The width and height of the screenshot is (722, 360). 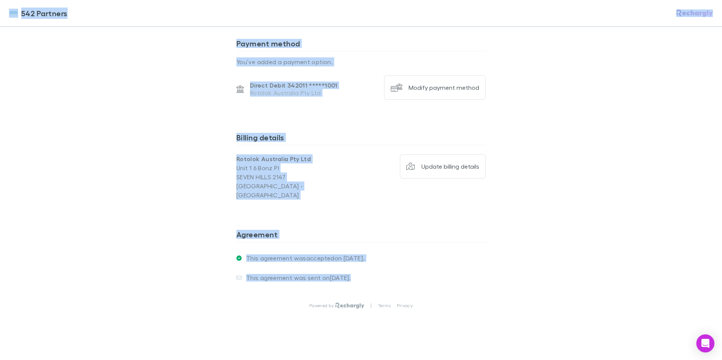 What do you see at coordinates (450, 167) in the screenshot?
I see `div: Update billing details` at bounding box center [450, 167].